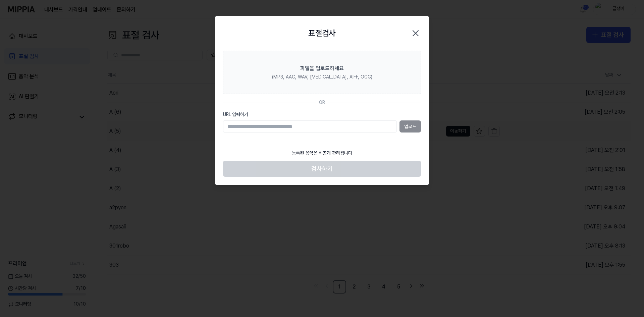 The image size is (644, 317). I want to click on div: 파일을 업로드하세요, so click(322, 69).